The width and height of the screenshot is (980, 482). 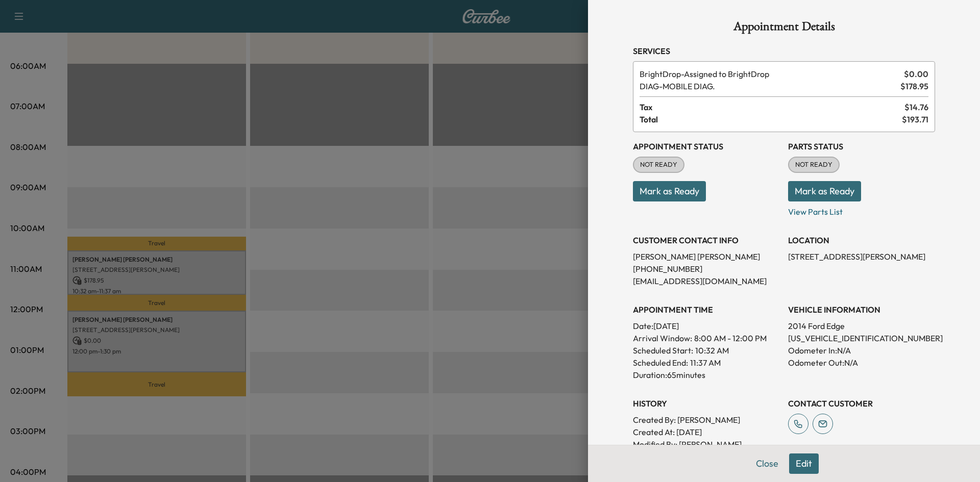 I want to click on h3: Parts Status, so click(x=862, y=147).